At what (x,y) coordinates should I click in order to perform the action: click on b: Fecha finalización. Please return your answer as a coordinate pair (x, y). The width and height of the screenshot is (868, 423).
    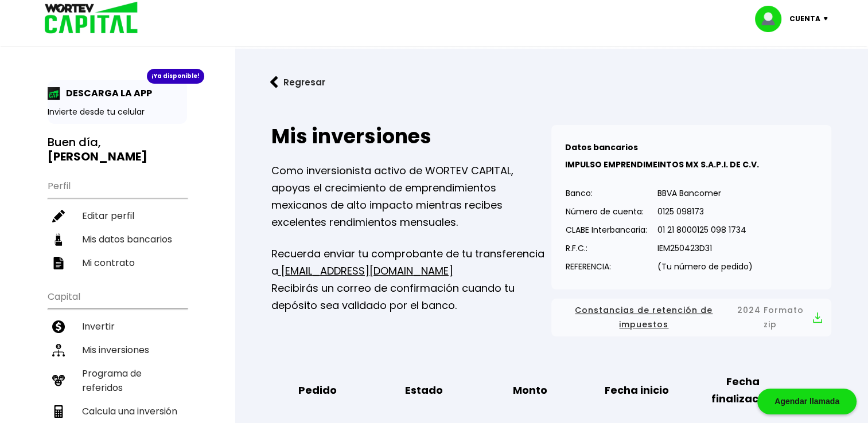
    Looking at the image, I should click on (743, 391).